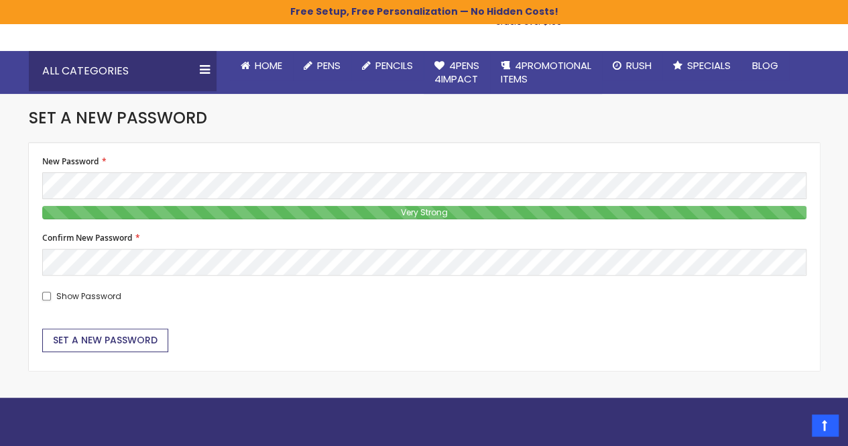 Image resolution: width=848 pixels, height=446 pixels. Describe the element at coordinates (322, 66) in the screenshot. I see `a: Pens` at that location.